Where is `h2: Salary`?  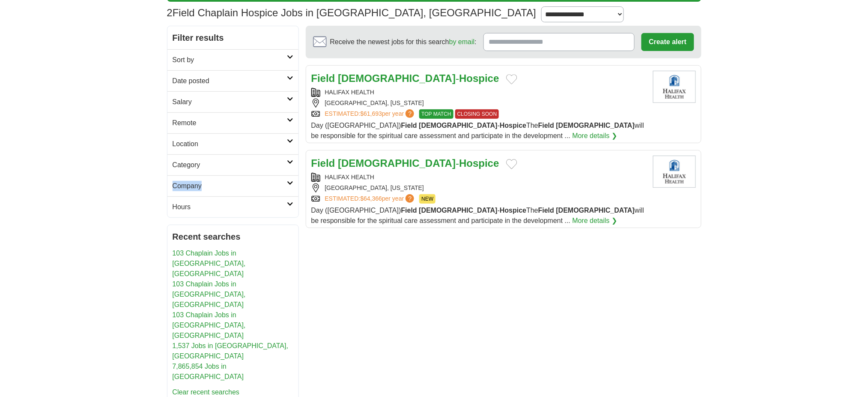 h2: Salary is located at coordinates (229, 102).